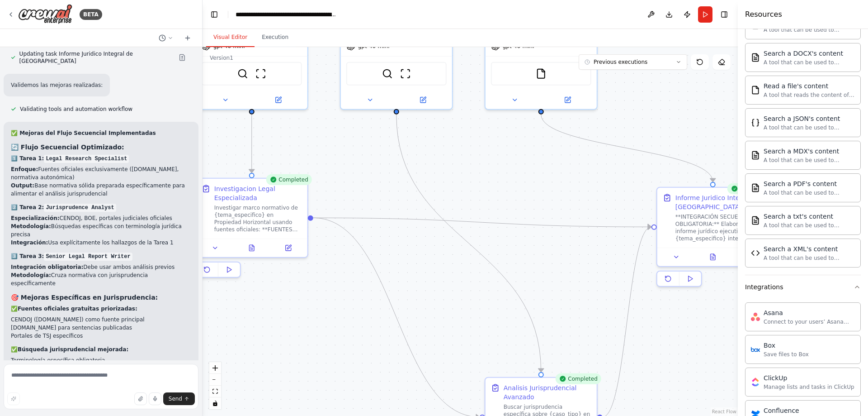  I want to click on button: Hide left sidebar, so click(215, 15).